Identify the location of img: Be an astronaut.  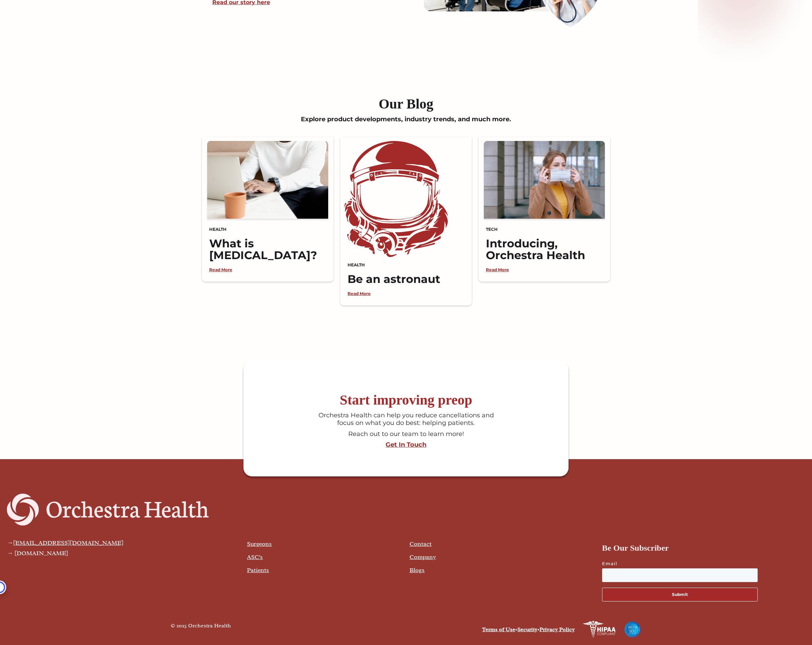
(396, 199).